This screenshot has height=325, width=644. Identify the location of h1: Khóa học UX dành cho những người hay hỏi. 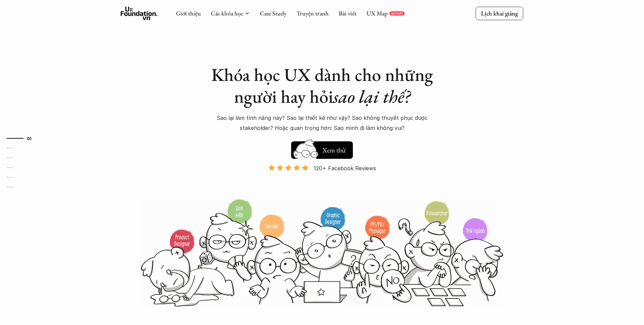
(322, 86).